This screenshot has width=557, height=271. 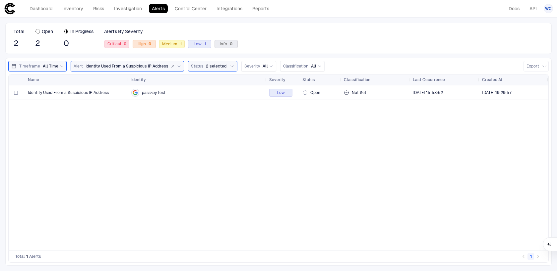 What do you see at coordinates (79, 43) in the screenshot?
I see `span: 0` at bounding box center [79, 43].